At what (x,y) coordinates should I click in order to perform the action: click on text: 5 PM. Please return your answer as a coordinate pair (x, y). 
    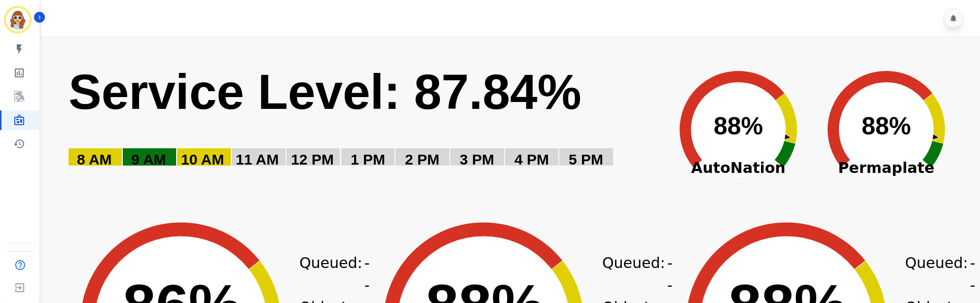
    Looking at the image, I should click on (586, 159).